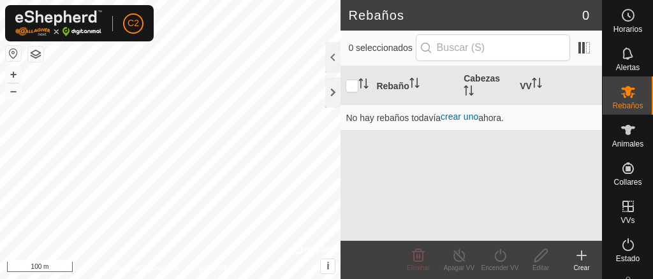 This screenshot has height=279, width=653. What do you see at coordinates (581, 268) in the screenshot?
I see `font: Crear` at bounding box center [581, 268].